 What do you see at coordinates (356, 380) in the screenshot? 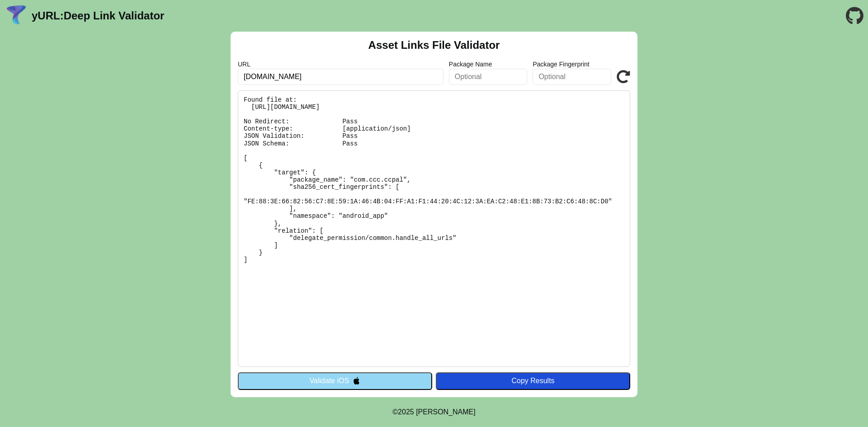
I see `img: appleIcon.svg` at bounding box center [356, 380].